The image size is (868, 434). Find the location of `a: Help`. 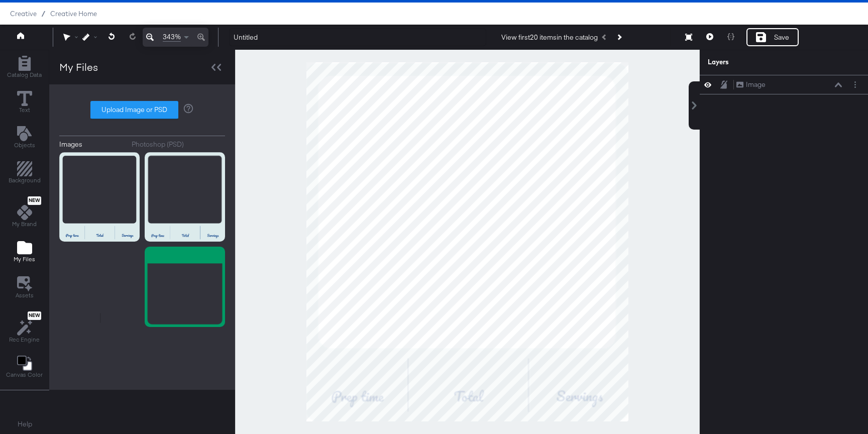

a: Help is located at coordinates (24, 424).